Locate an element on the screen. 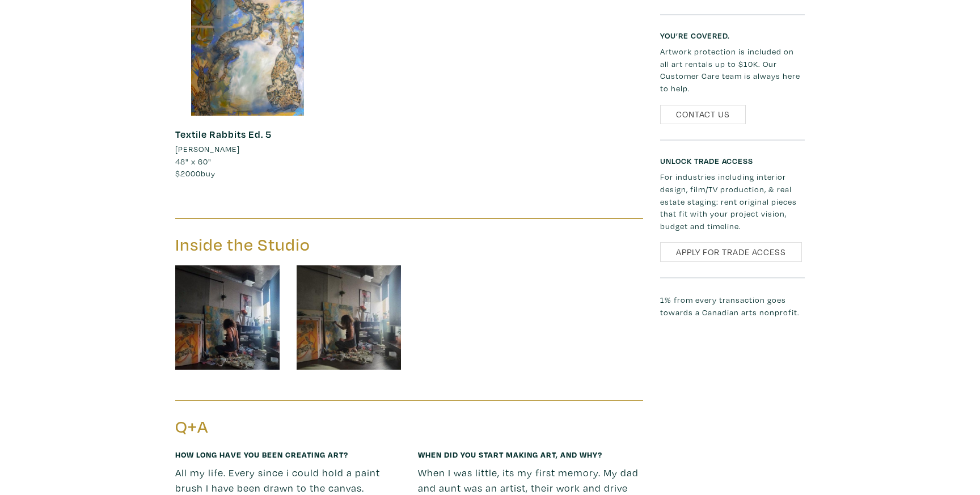 Image resolution: width=980 pixels, height=495 pixels. span: 48" x 60" is located at coordinates (193, 161).